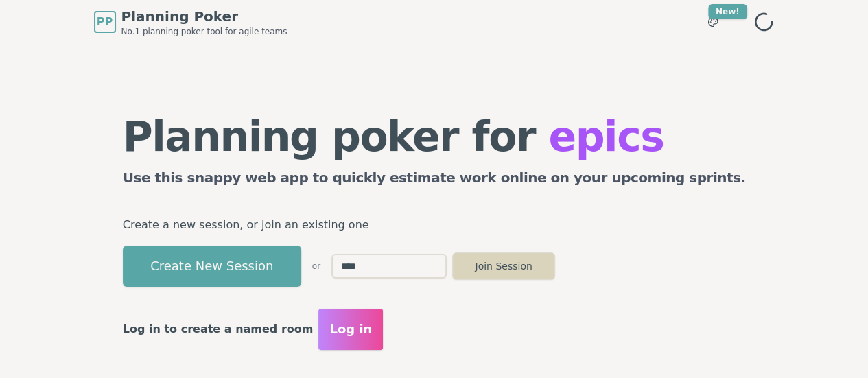 This screenshot has height=378, width=868. What do you see at coordinates (191, 22) in the screenshot?
I see `a: PPPlanning PokerNo.1 planning poker tool for agile teams` at bounding box center [191, 22].